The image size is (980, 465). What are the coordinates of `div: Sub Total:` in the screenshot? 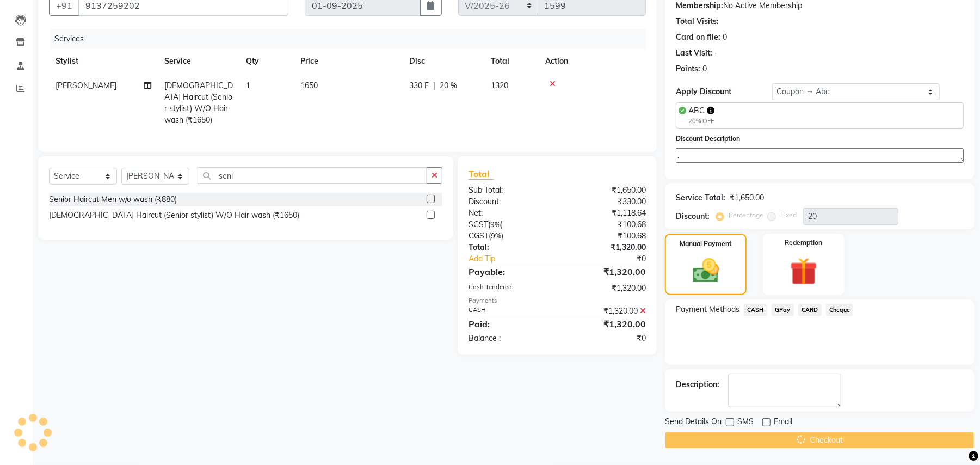 It's located at (509, 190).